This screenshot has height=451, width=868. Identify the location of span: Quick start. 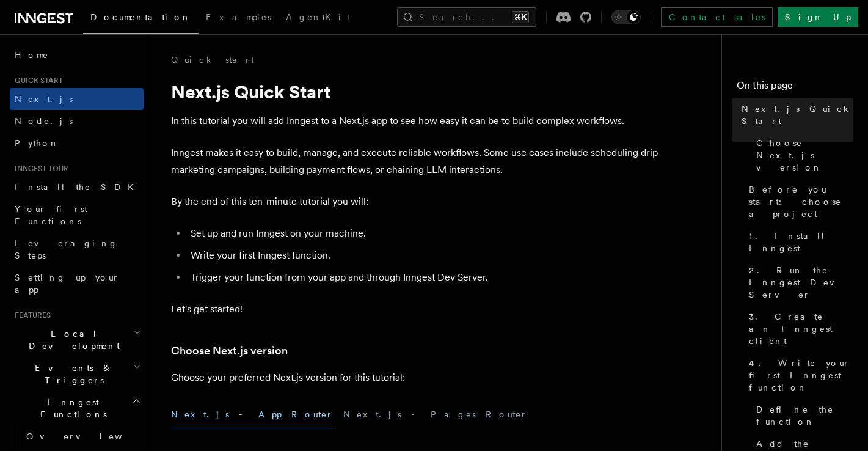
(36, 81).